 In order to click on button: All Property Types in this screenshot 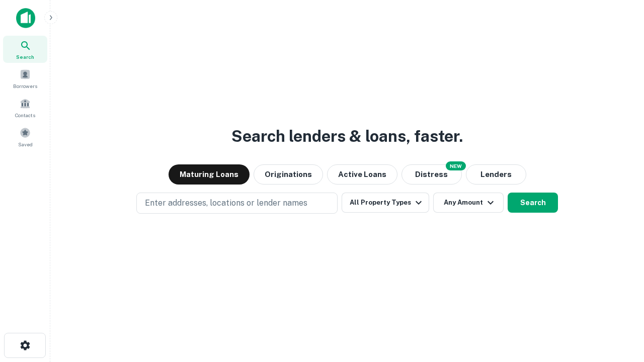, I will do `click(385, 202)`.